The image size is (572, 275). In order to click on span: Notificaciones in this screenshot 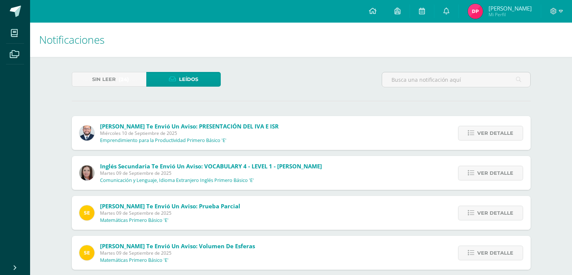, I will do `click(72, 40)`.